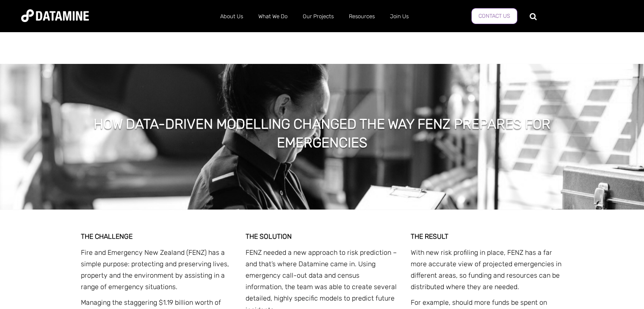 The image size is (644, 309). What do you see at coordinates (494, 16) in the screenshot?
I see `a: Contact Us` at bounding box center [494, 16].